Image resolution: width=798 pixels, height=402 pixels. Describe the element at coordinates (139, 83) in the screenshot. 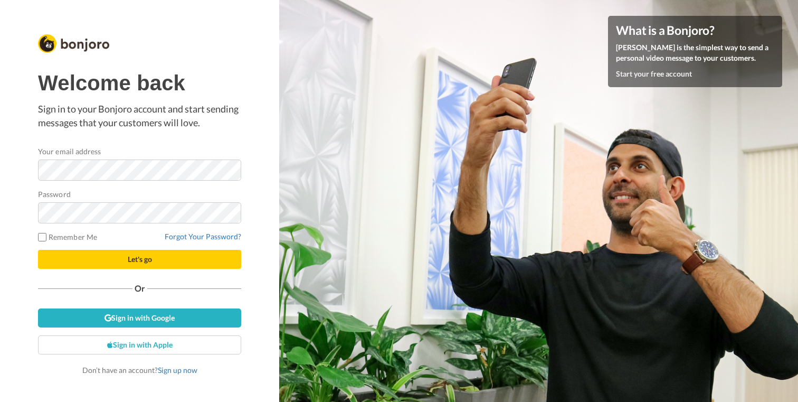

I see `h1: Welcome back` at that location.